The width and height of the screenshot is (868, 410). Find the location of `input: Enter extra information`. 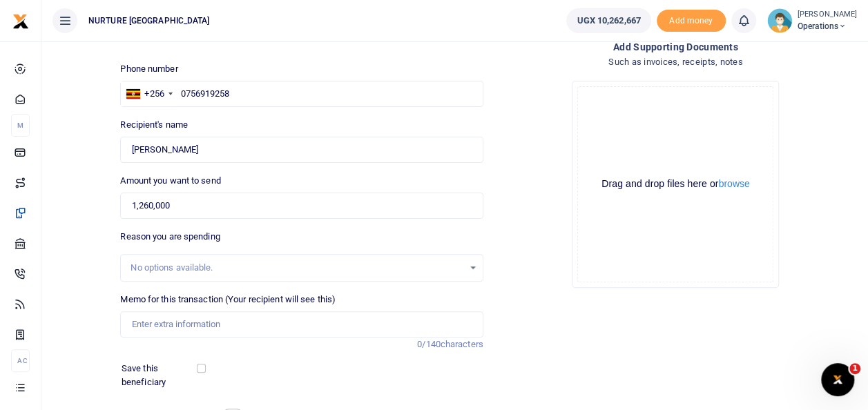

input: Enter extra information is located at coordinates (301, 324).